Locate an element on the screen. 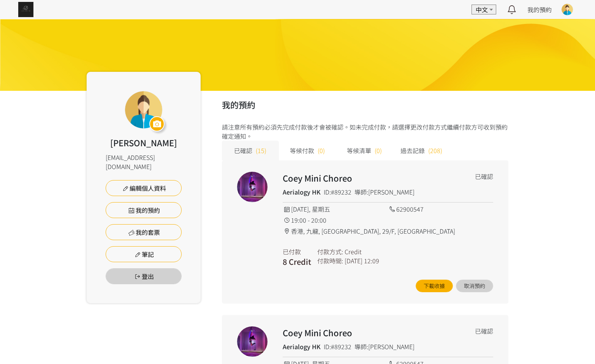  div: 付款時間: is located at coordinates (330, 260).